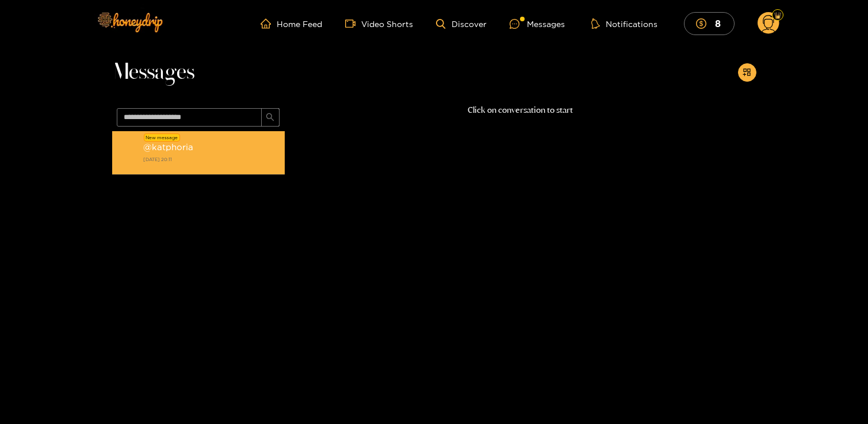 Image resolution: width=868 pixels, height=424 pixels. Describe the element at coordinates (704, 23) in the screenshot. I see `span: dollar` at that location.